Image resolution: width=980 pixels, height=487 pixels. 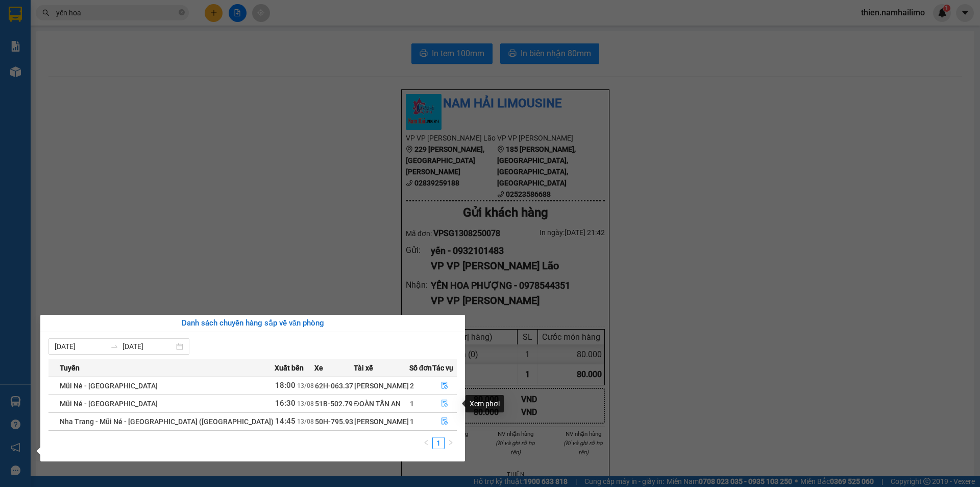 I want to click on input: Đến ngày, so click(x=148, y=346).